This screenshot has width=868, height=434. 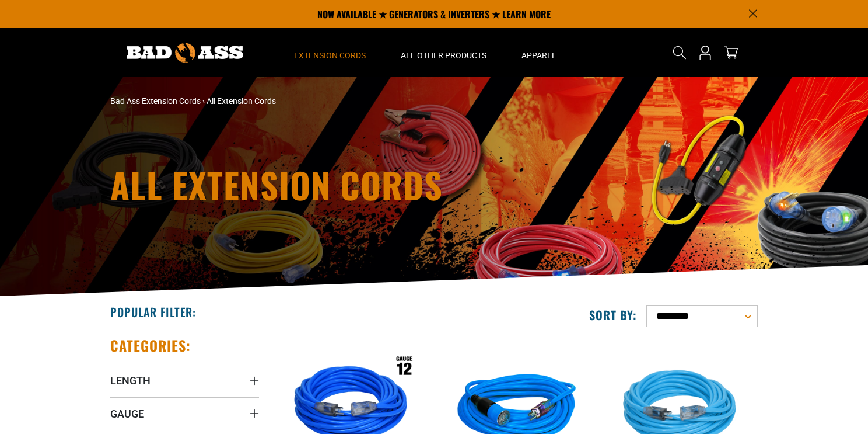 I want to click on summary: Gauge, so click(x=184, y=414).